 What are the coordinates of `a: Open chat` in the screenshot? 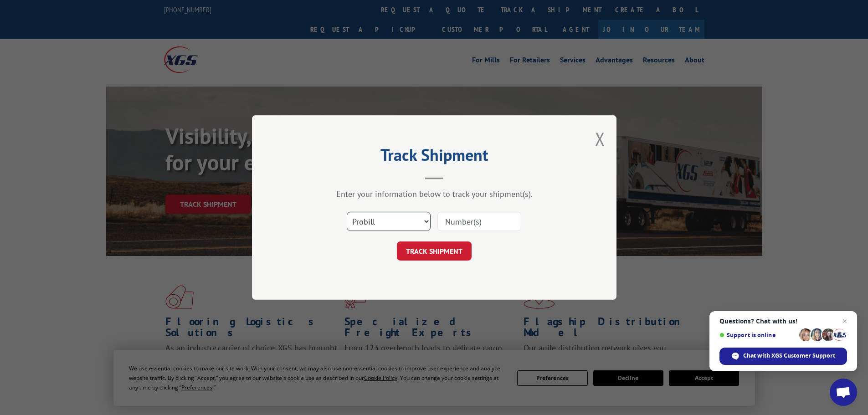 It's located at (843, 392).